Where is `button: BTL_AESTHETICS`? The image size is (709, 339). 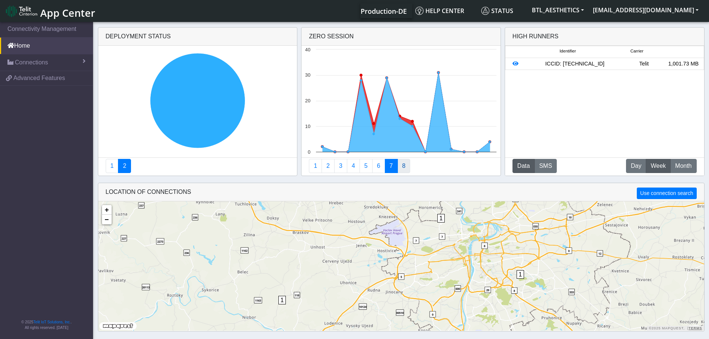
button: BTL_AESTHETICS is located at coordinates (558, 10).